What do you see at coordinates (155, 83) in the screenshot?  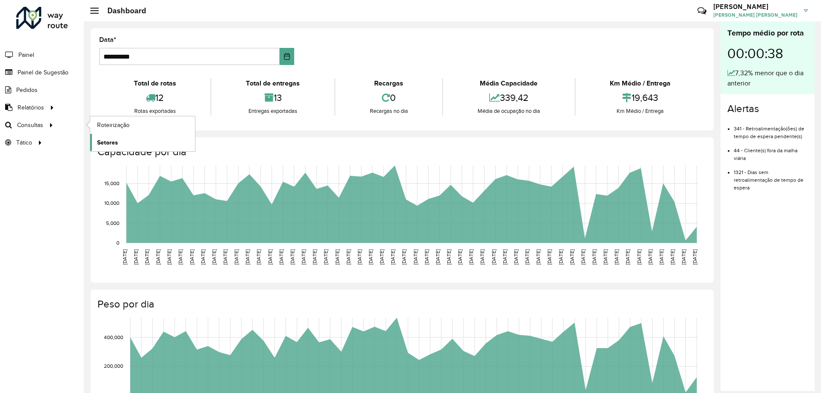 I see `div: Total de rotas` at bounding box center [155, 83].